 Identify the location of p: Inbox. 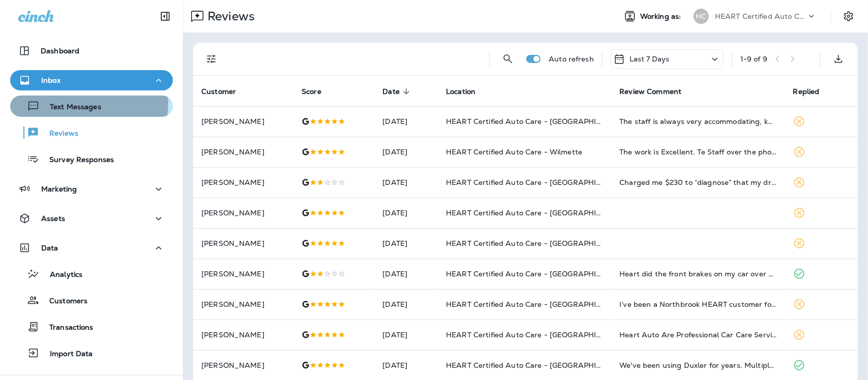
(51, 81).